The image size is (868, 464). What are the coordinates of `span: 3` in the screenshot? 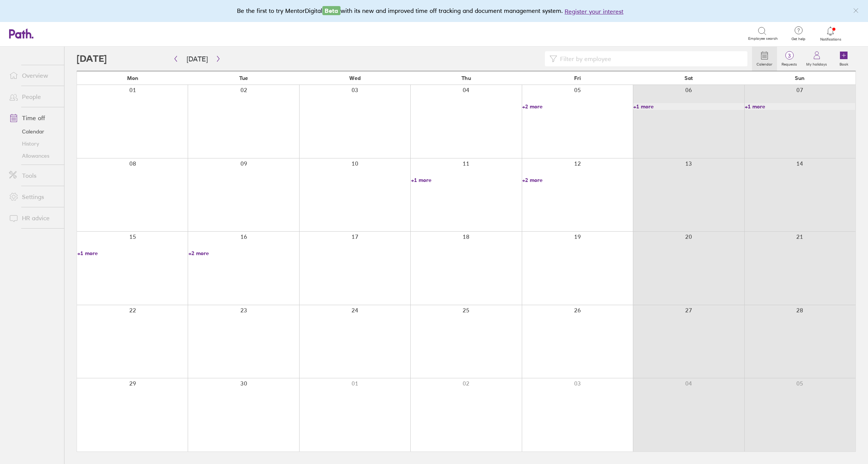 It's located at (789, 56).